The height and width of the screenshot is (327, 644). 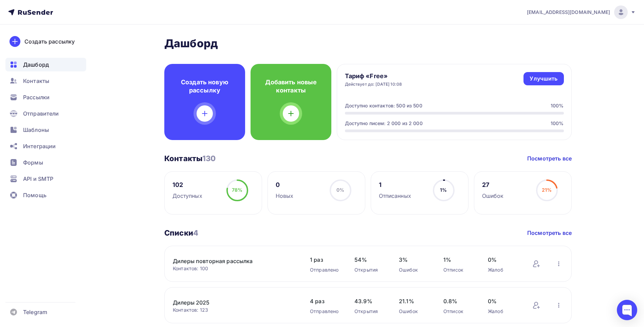 What do you see at coordinates (41, 113) in the screenshot?
I see `span: Отправители` at bounding box center [41, 113].